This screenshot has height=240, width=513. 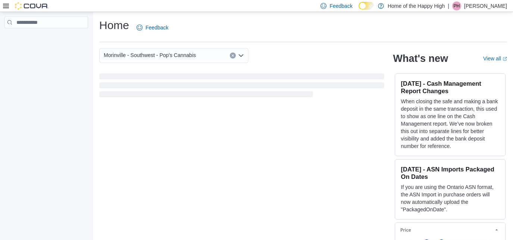 What do you see at coordinates (152, 28) in the screenshot?
I see `a: Feedback` at bounding box center [152, 28].